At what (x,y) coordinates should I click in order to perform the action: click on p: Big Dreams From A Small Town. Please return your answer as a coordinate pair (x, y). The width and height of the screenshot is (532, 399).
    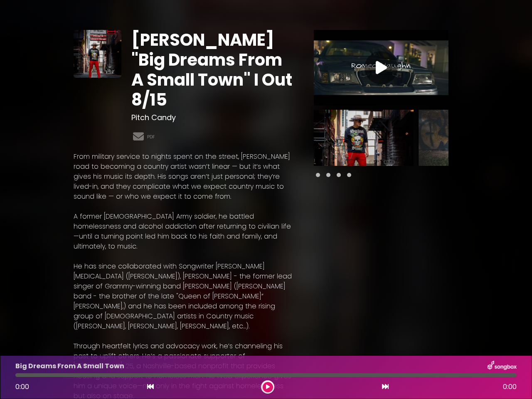
    Looking at the image, I should click on (70, 366).